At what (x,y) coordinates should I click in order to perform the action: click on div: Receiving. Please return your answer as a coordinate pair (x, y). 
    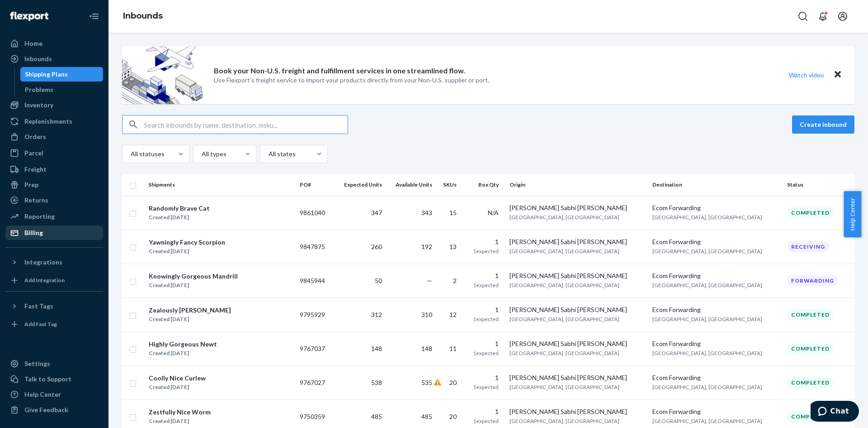
    Looking at the image, I should click on (809, 247).